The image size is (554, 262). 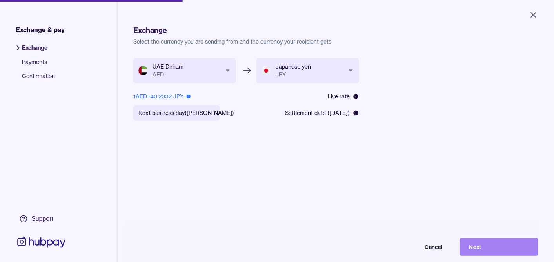 What do you see at coordinates (343, 96) in the screenshot?
I see `div: Live rate` at bounding box center [343, 96].